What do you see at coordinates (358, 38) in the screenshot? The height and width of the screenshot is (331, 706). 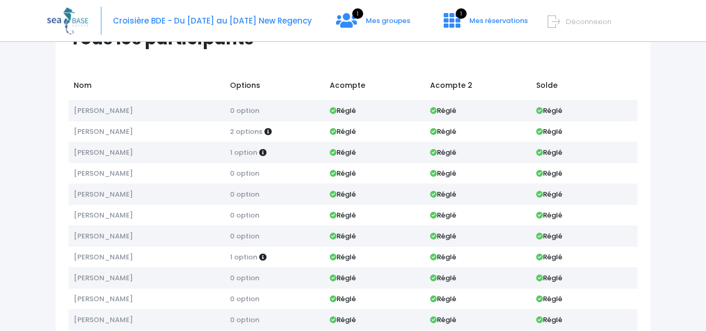 I see `h1: Tous les participants` at bounding box center [358, 38].